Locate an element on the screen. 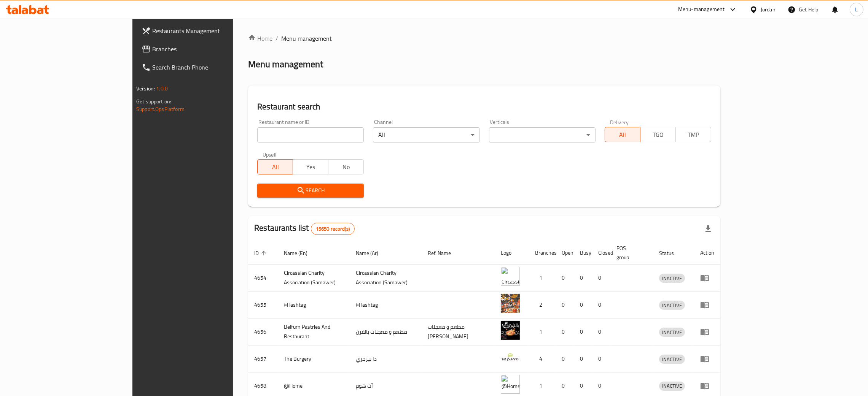 The image size is (868, 396). th: Logo is located at coordinates (512, 253).